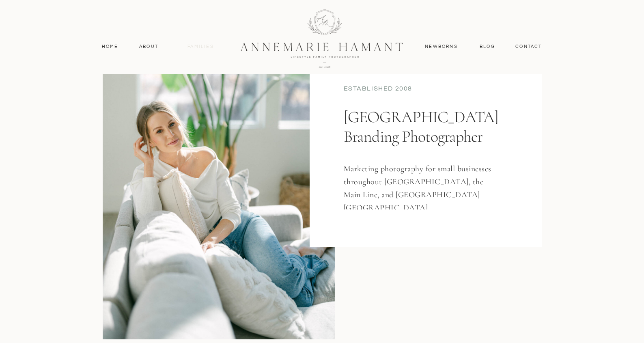 Image resolution: width=644 pixels, height=343 pixels. Describe the element at coordinates (487, 47) in the screenshot. I see `nav: Blog` at that location.